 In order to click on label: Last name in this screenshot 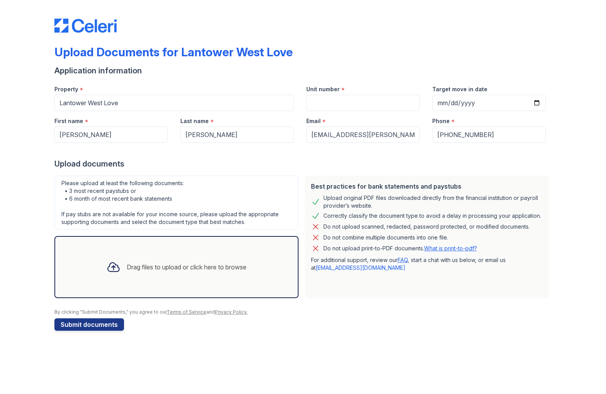, I will do `click(194, 121)`.